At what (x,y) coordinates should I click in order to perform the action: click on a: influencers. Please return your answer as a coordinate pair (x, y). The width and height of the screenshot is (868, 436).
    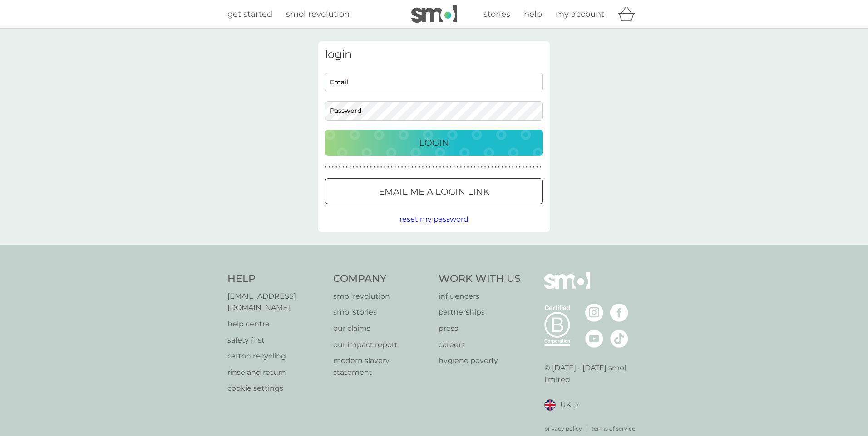
    Looking at the image, I should click on (479, 296).